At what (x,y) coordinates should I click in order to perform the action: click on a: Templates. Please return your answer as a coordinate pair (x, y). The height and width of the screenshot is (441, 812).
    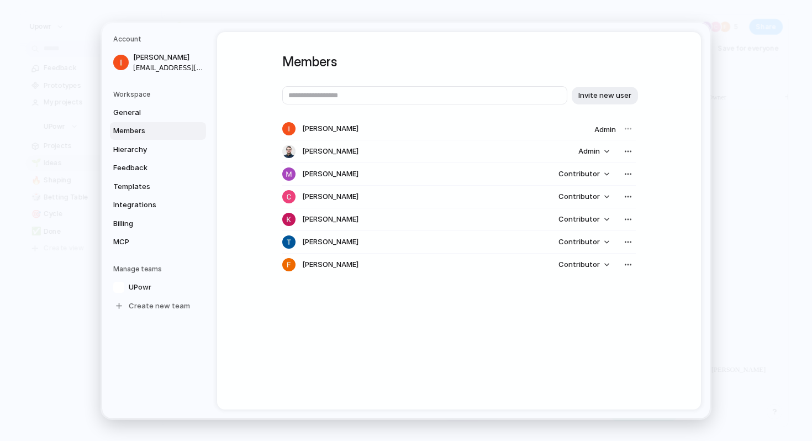
    Looking at the image, I should click on (158, 186).